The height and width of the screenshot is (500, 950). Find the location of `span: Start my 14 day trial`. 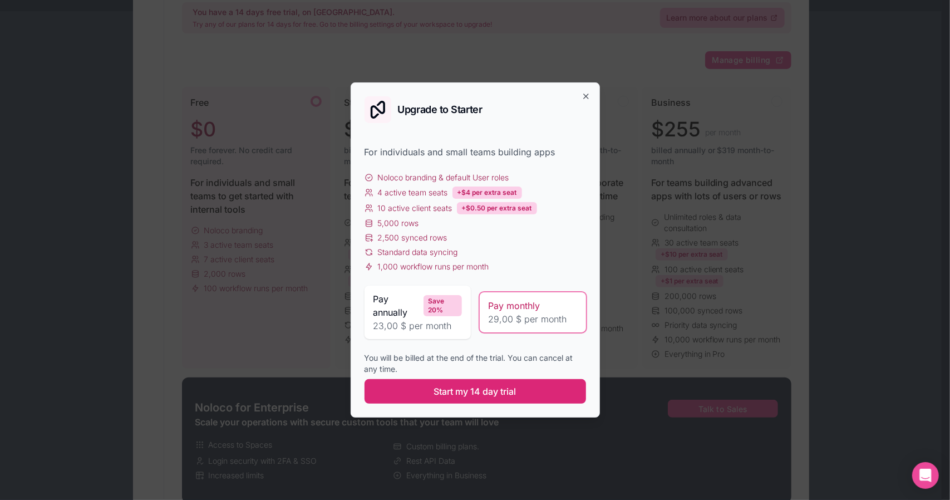

span: Start my 14 day trial is located at coordinates (475, 391).